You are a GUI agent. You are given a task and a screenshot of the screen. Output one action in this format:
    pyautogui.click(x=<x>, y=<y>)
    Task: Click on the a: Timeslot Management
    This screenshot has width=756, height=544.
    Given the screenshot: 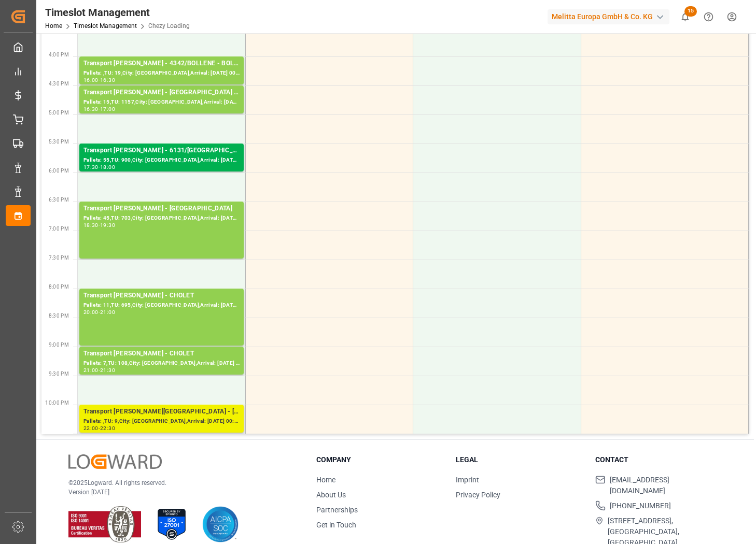 What is the action you would take?
    pyautogui.click(x=105, y=26)
    